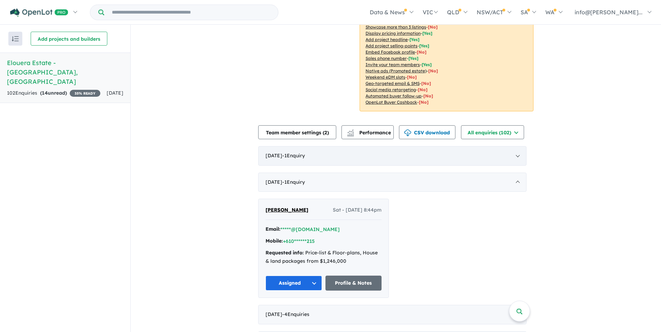 Image resolution: width=661 pixels, height=332 pixels. Describe the element at coordinates (45, 93) in the screenshot. I see `span: 14` at that location.